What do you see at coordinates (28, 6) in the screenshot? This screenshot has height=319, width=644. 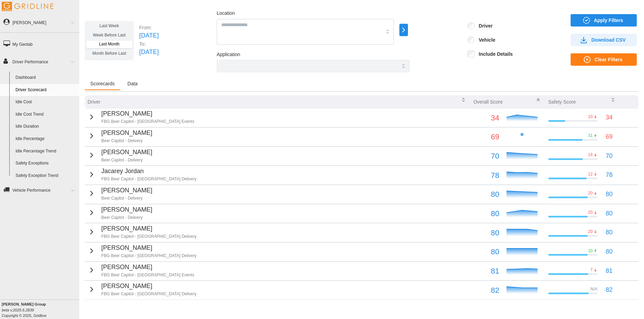 I see `img: Gridline` at bounding box center [28, 6].